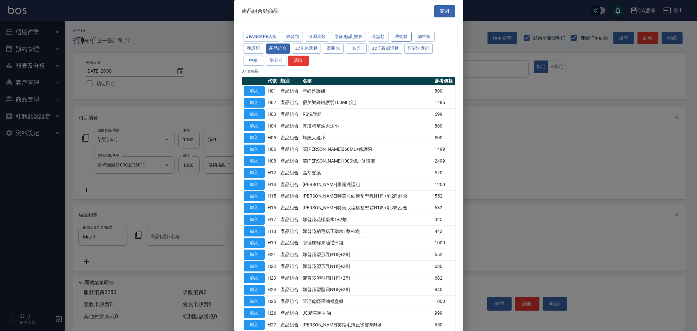 The height and width of the screenshot is (331, 697). Describe the element at coordinates (290, 81) in the screenshot. I see `th: 類別` at that location.